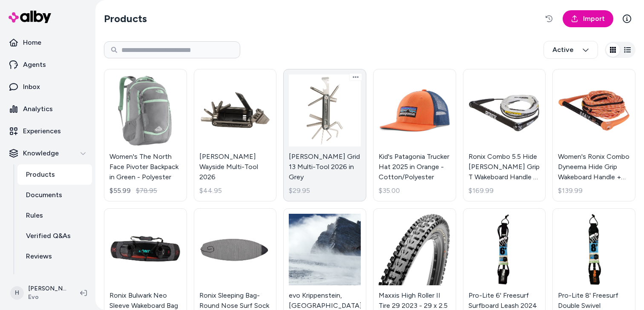 The image size is (644, 310). What do you see at coordinates (32, 87) in the screenshot?
I see `p: Inbox` at bounding box center [32, 87].